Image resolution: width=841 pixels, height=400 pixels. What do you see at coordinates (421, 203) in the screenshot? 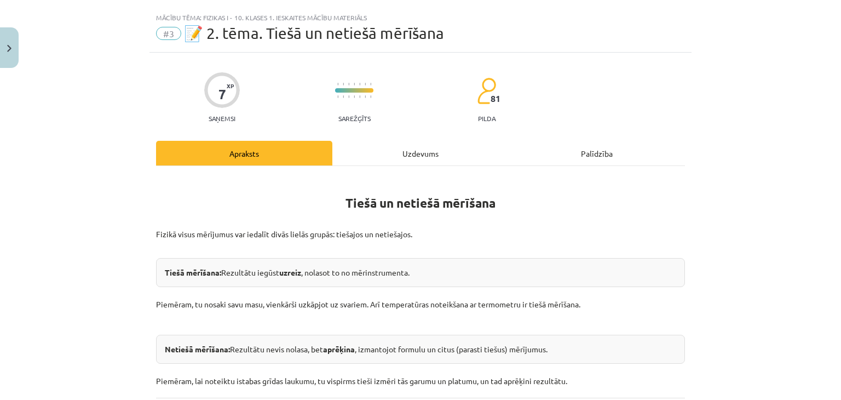
I see `strong: Tiešā un netiešā mērīšana` at bounding box center [421, 203].